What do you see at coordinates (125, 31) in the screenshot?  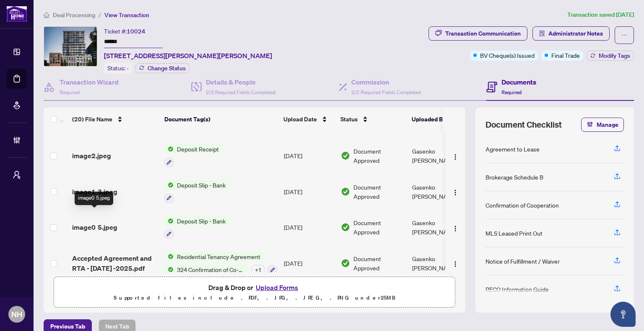 I see `div: Ticket #:` at bounding box center [125, 31].